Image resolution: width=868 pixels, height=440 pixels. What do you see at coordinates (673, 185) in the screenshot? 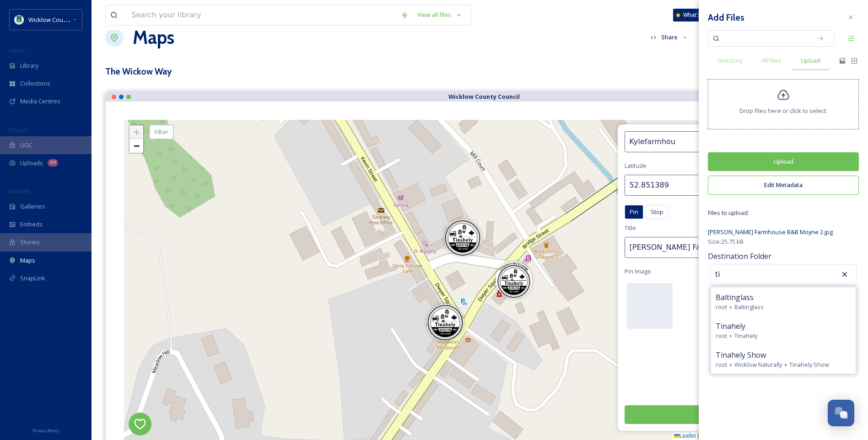
I see `input: 53.0089` at bounding box center [673, 185].